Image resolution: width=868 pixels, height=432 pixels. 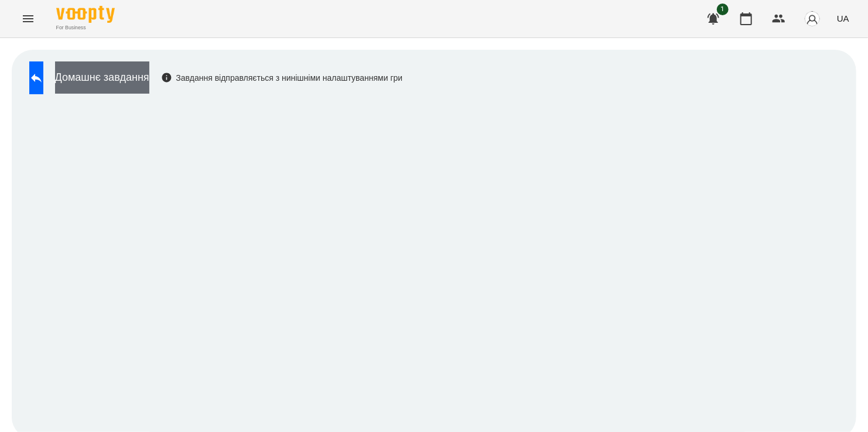 What do you see at coordinates (843, 18) in the screenshot?
I see `span: UA` at bounding box center [843, 18].